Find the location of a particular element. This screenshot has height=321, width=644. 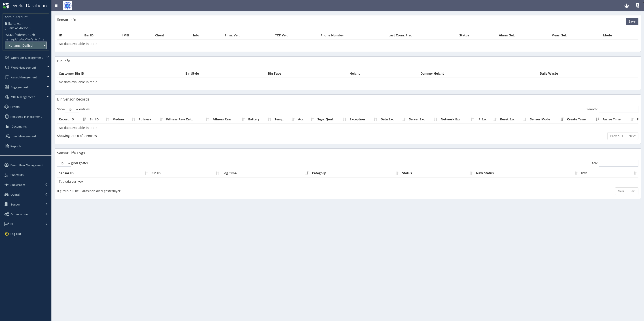

th: Bin Type is located at coordinates (307, 74).